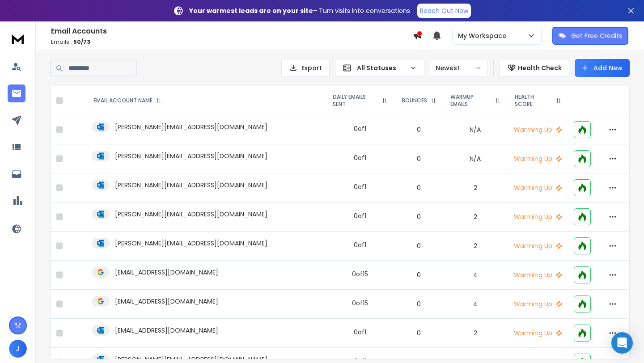 Image resolution: width=644 pixels, height=363 pixels. I want to click on p: All Statuses, so click(382, 68).